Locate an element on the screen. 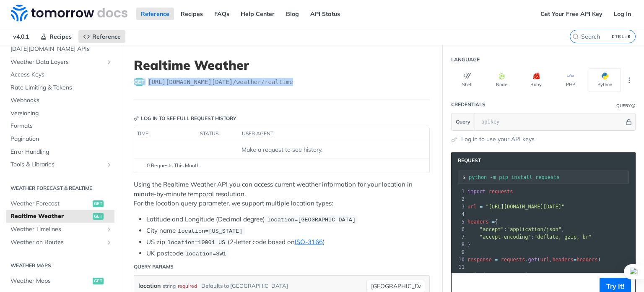  a: Log in to use your API keys is located at coordinates (497, 139).